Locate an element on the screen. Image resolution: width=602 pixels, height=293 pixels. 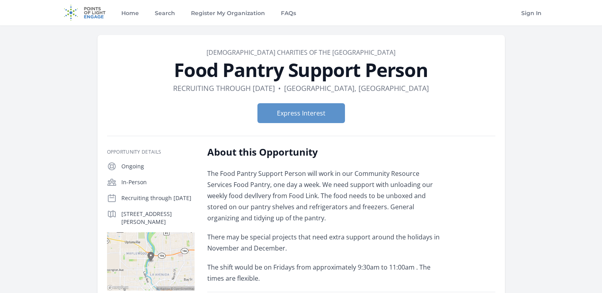
p: In-Person is located at coordinates (158, 182).